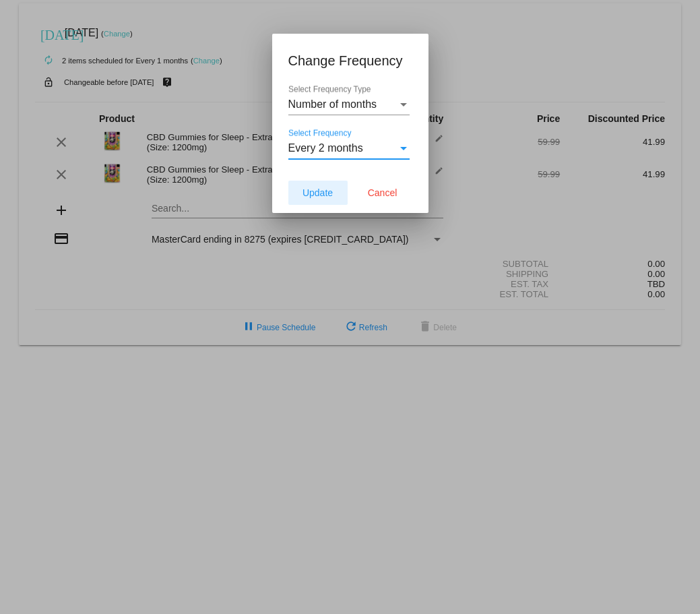  I want to click on mat-select: Select Frequency, so click(349, 148).